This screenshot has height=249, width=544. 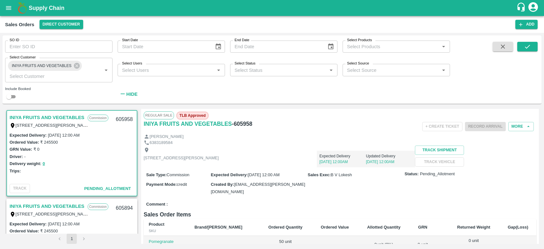 What do you see at coordinates (279, 70) in the screenshot?
I see `input: Select Status` at bounding box center [279, 70].